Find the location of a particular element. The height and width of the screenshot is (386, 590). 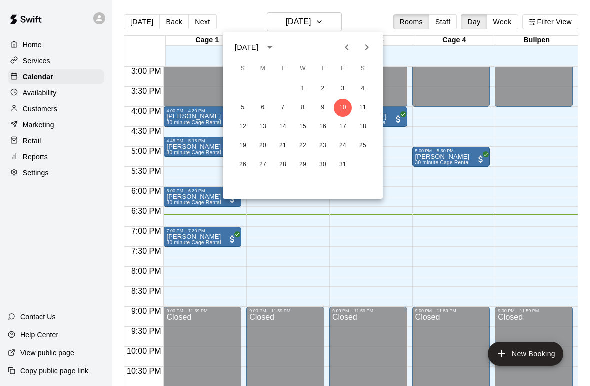

span: Thursday is located at coordinates (323, 69).